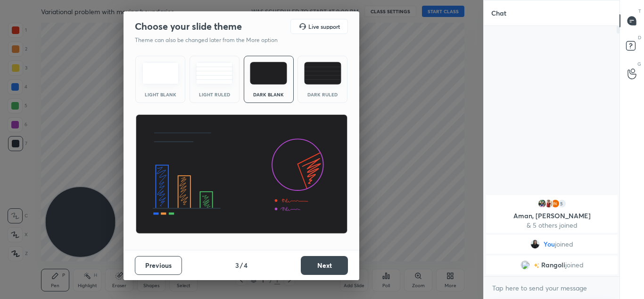 This screenshot has width=644, height=299. Describe the element at coordinates (549, 244) in the screenshot. I see `span: You` at that location.